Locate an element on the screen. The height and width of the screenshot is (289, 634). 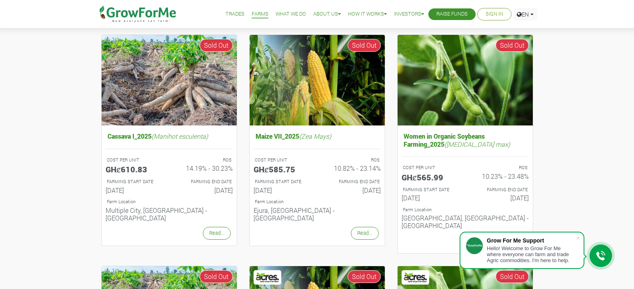
a: EN is located at coordinates (526, 14).